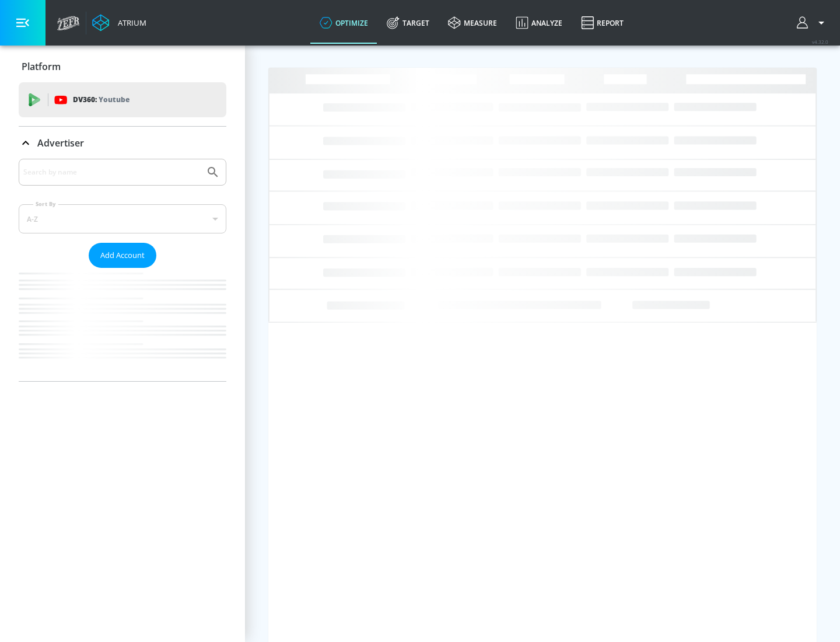 The image size is (840, 642). Describe the element at coordinates (61, 143) in the screenshot. I see `p: Advertiser` at that location.